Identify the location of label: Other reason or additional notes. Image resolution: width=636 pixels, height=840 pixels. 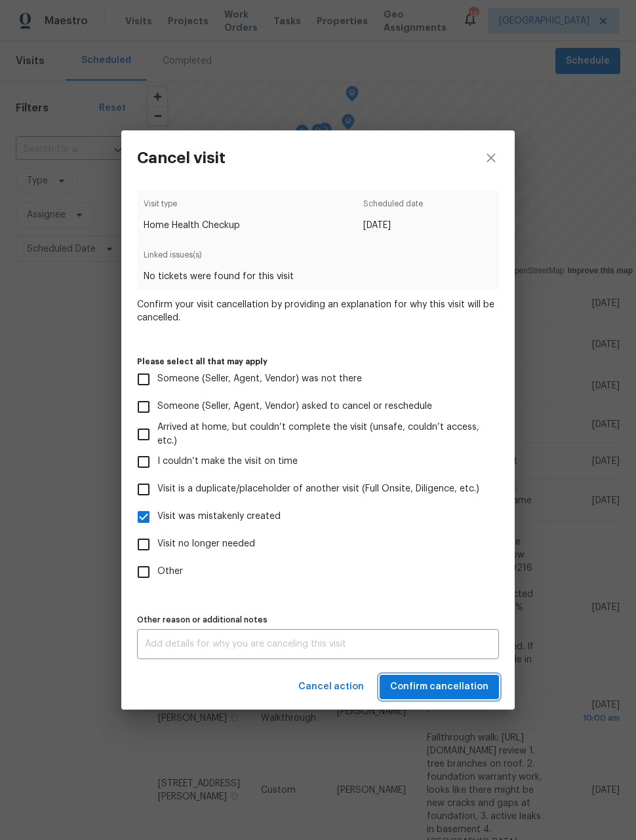
(318, 620).